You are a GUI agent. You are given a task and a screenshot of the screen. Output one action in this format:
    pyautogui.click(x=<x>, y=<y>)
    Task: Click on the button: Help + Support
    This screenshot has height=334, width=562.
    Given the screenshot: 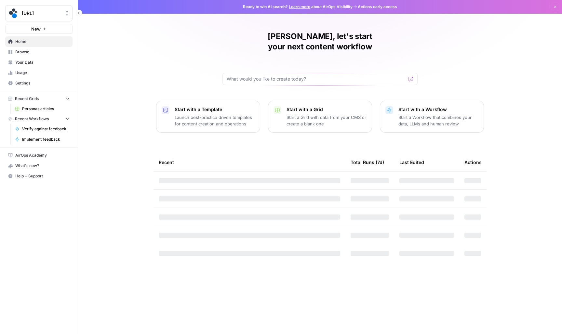 What is the action you would take?
    pyautogui.click(x=39, y=176)
    